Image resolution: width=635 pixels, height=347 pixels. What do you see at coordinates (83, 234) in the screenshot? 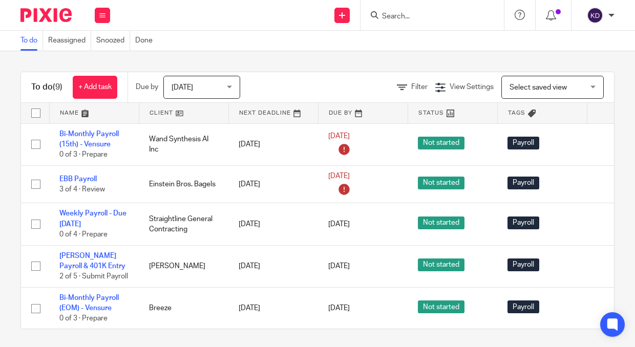
I see `span: 0 of 4 · Prepare` at bounding box center [83, 234].